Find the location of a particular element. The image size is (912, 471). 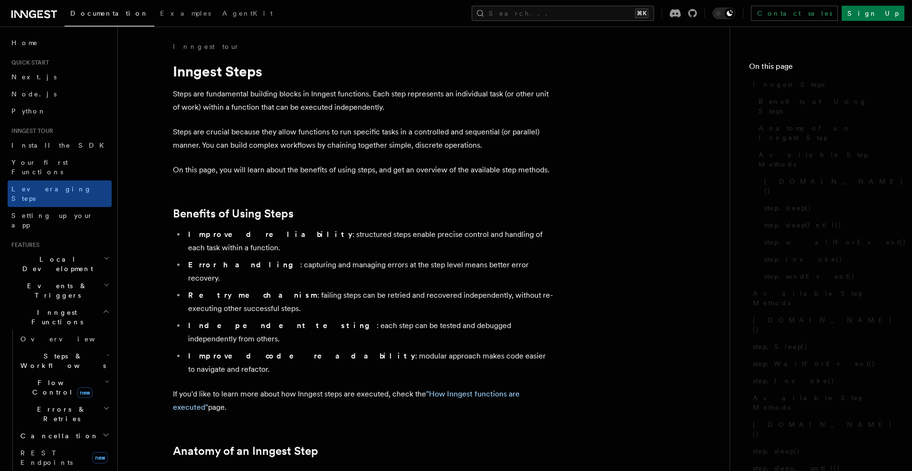

strong: Error handling is located at coordinates (244, 265).